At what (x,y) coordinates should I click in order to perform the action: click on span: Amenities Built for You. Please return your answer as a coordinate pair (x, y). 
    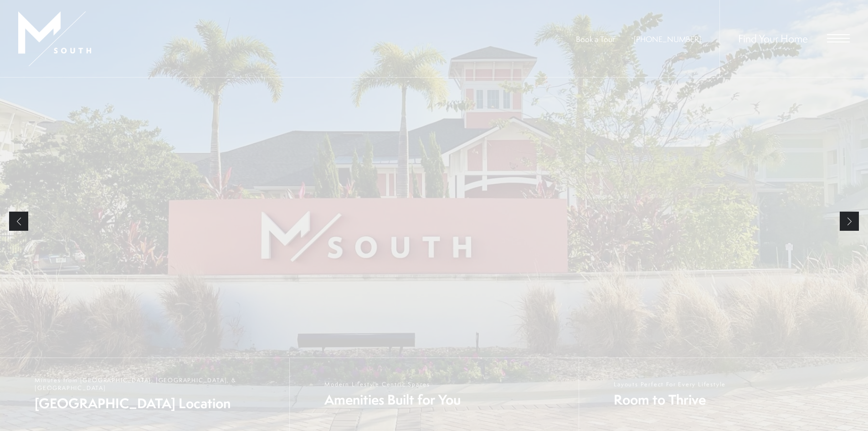
    Looking at the image, I should click on (393, 400).